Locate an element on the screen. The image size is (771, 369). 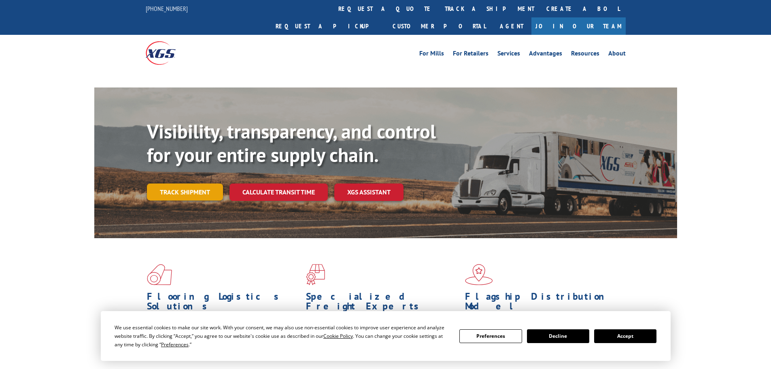
b: Visibility, transparency, and control for your entire supply chain. is located at coordinates (291, 143).